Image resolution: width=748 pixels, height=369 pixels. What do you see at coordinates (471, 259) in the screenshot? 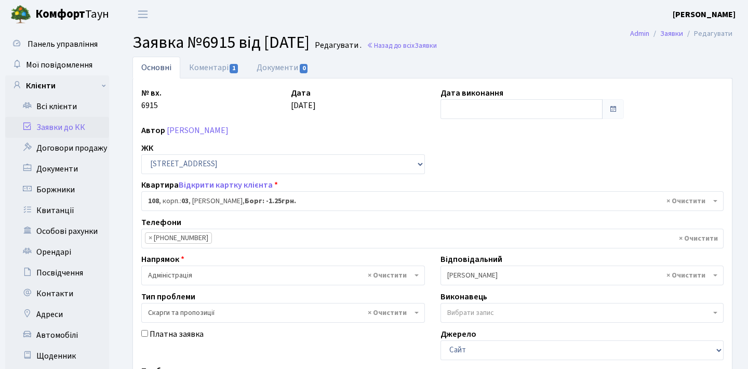
I see `label: Відповідальний` at bounding box center [471, 259].